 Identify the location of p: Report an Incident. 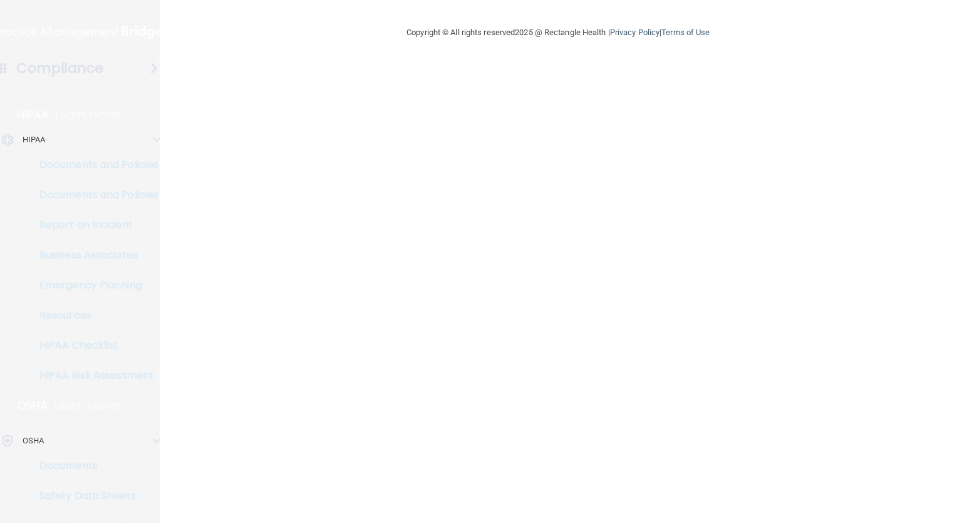
(93, 225).